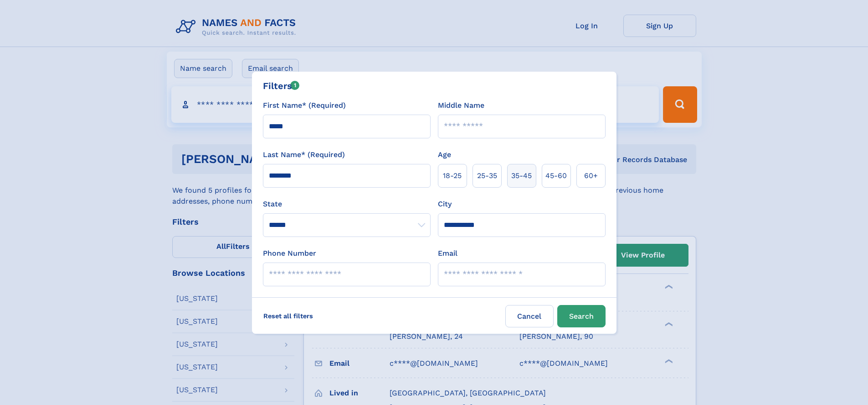 Image resolution: width=868 pixels, height=405 pixels. What do you see at coordinates (529, 316) in the screenshot?
I see `label: Cancel` at bounding box center [529, 316].